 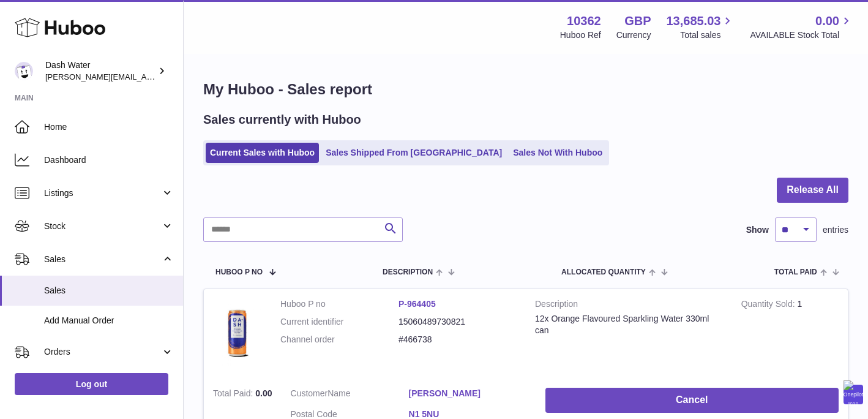 What do you see at coordinates (339, 339) in the screenshot?
I see `dt: Channel order` at bounding box center [339, 339].